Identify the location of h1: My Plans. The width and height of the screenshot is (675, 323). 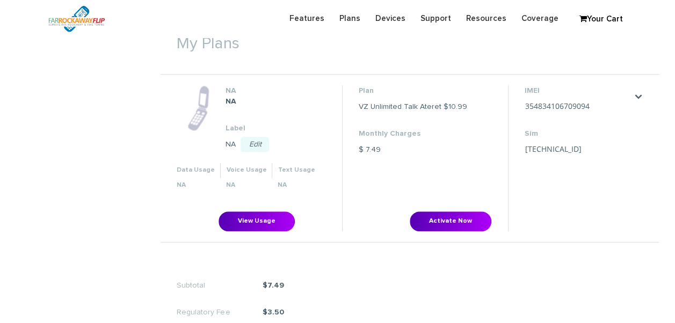
(410, 38).